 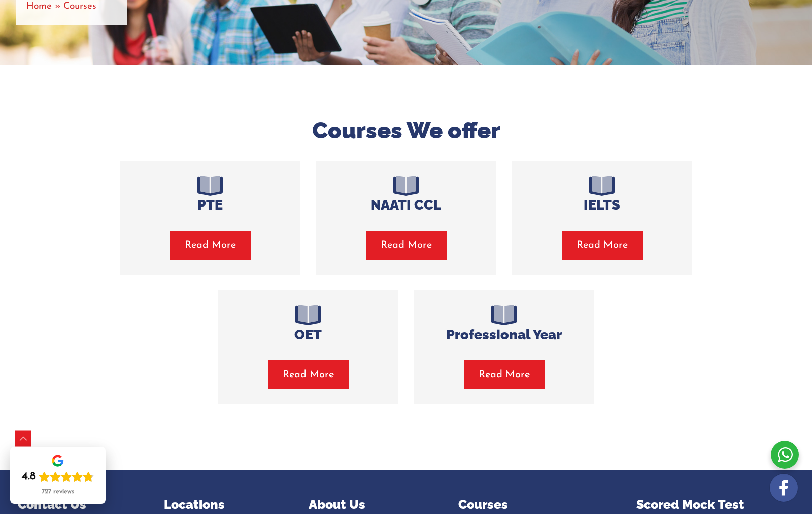 What do you see at coordinates (406, 205) in the screenshot?
I see `h4: NAATI CCL` at bounding box center [406, 205].